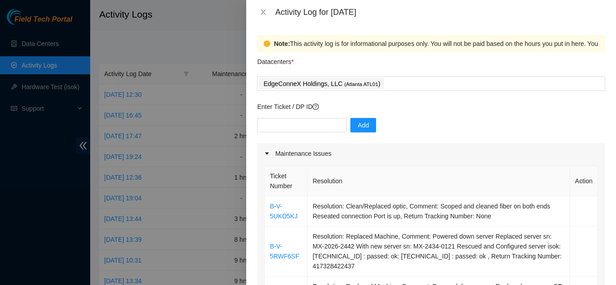  I want to click on th: Action, so click(584, 181).